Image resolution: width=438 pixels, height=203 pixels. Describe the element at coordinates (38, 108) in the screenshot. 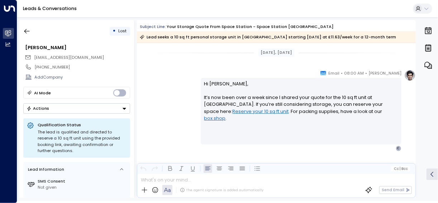

I see `div: Actions` at that location.